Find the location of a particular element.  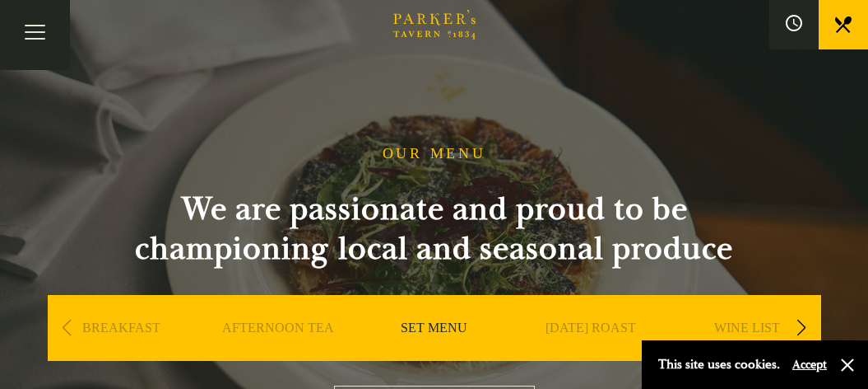

a: SET MENU is located at coordinates (434, 353).